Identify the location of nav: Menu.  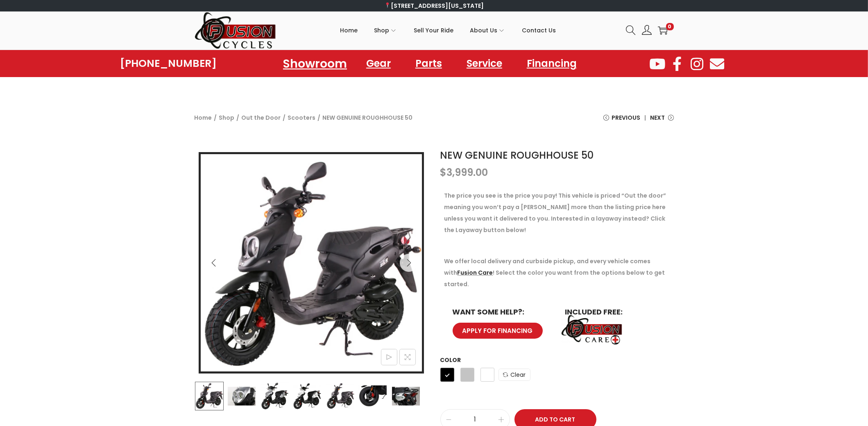
(433, 64).